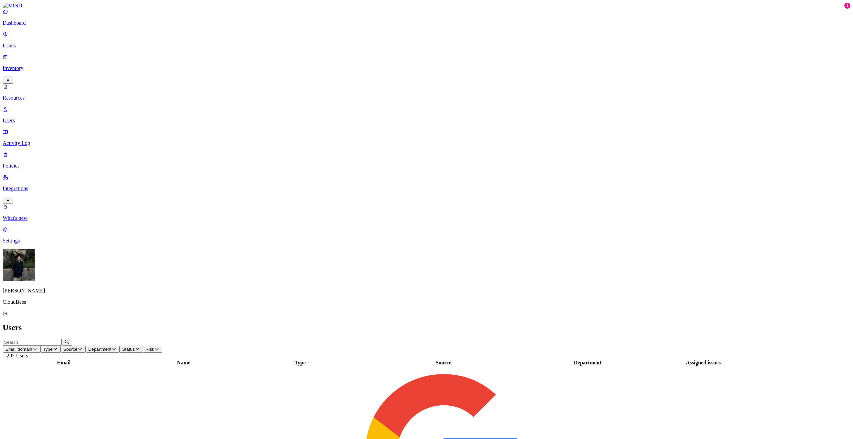 Image resolution: width=853 pixels, height=439 pixels. What do you see at coordinates (100, 349) in the screenshot?
I see `span: Department` at bounding box center [100, 349].